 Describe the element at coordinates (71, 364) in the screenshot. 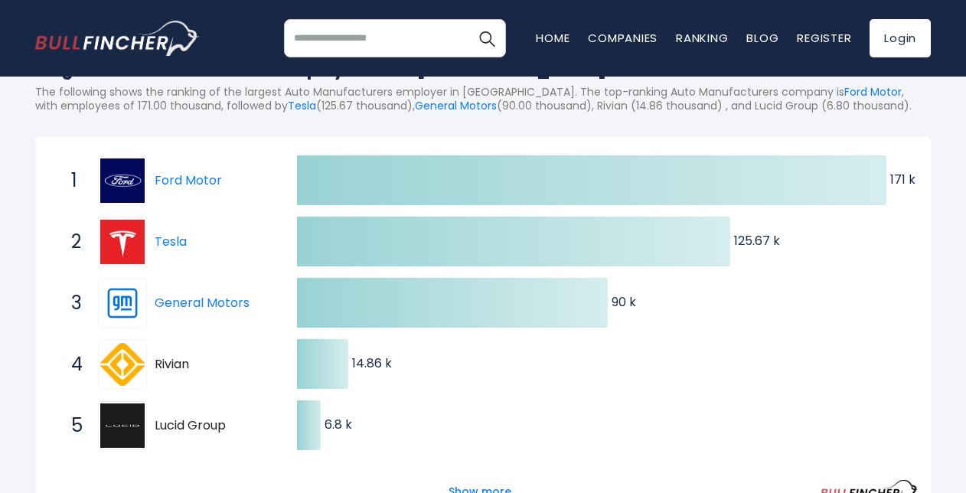

I see `span: 4` at that location.